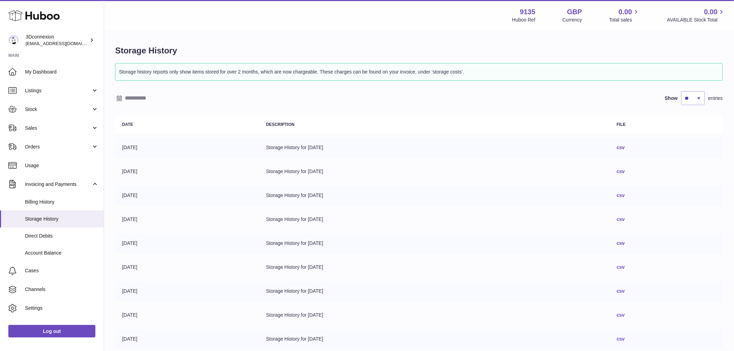 The width and height of the screenshot is (734, 351). What do you see at coordinates (419, 72) in the screenshot?
I see `p: Storage history reports only show items stored for over 2 months, which are now chargeable. These...` at bounding box center [419, 72].